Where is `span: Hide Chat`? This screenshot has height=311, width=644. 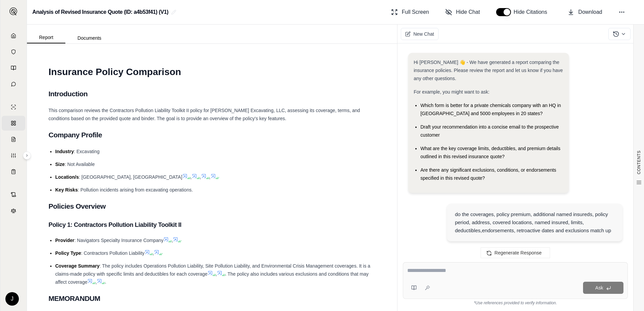
span: Hide Chat is located at coordinates (468, 12).